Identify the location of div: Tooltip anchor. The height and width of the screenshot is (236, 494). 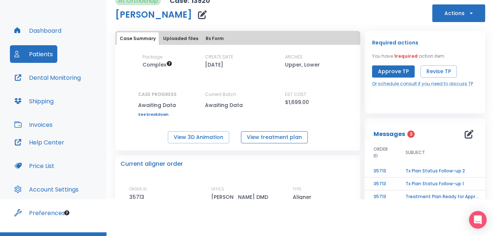
(67, 213).